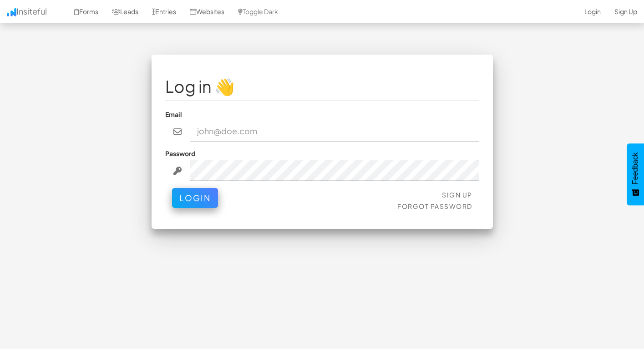 Image resolution: width=644 pixels, height=349 pixels. I want to click on a: Sign Up, so click(457, 195).